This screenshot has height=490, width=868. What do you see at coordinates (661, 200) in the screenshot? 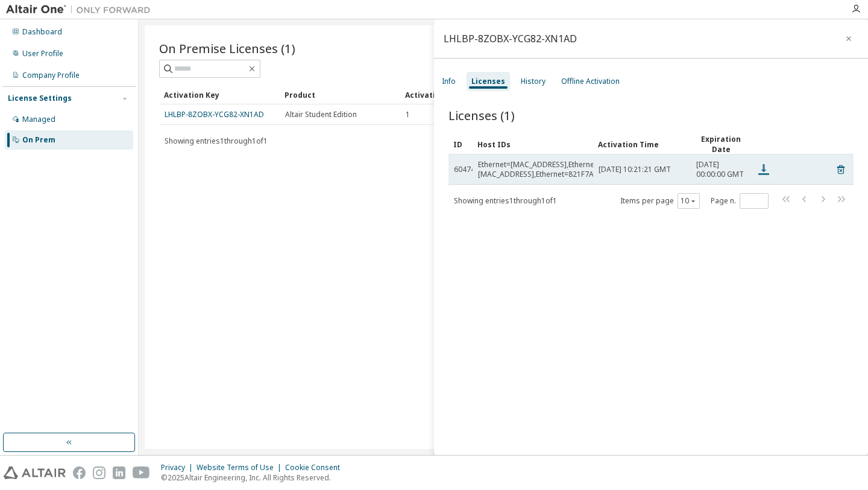
I see `span: Items per page` at bounding box center [661, 200].